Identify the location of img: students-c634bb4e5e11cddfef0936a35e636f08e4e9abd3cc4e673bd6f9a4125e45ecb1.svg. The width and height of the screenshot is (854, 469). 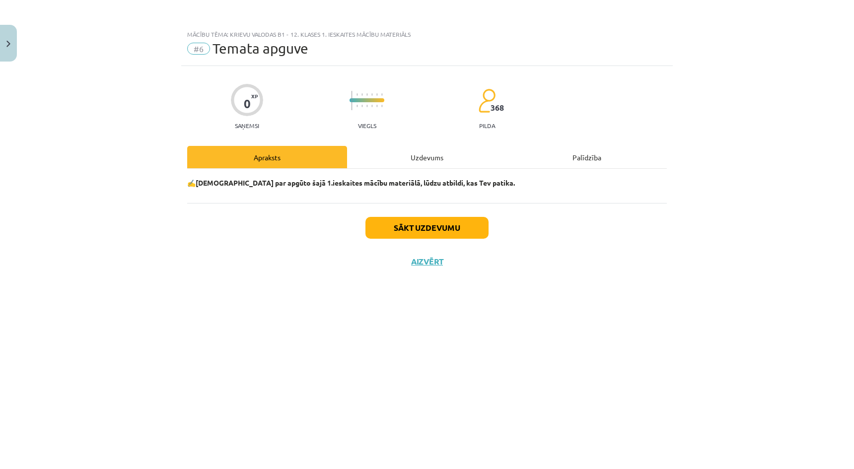
(487, 101).